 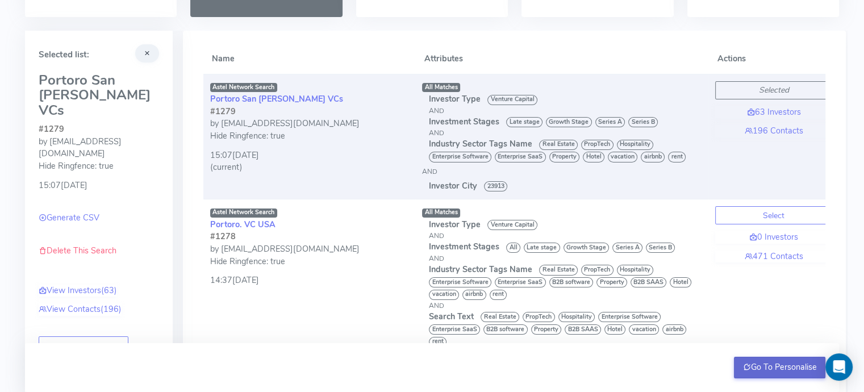 What do you see at coordinates (77, 250) in the screenshot?
I see `a: Delete This Search` at bounding box center [77, 250].